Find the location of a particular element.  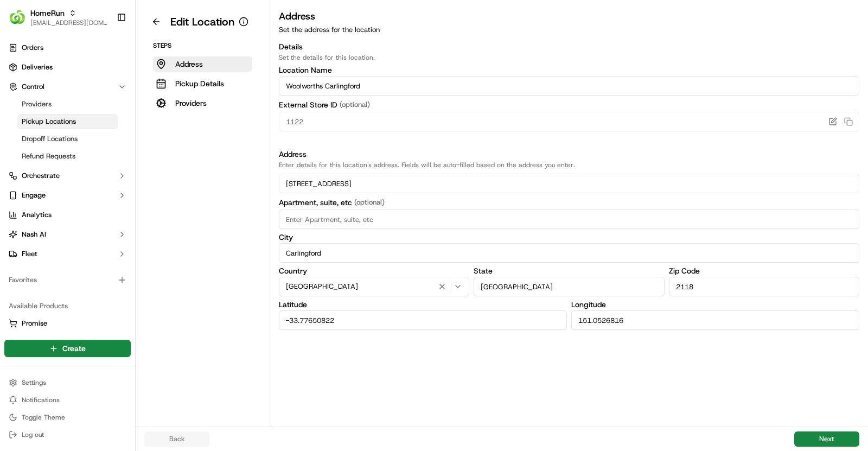

p: Steps is located at coordinates (202, 45).